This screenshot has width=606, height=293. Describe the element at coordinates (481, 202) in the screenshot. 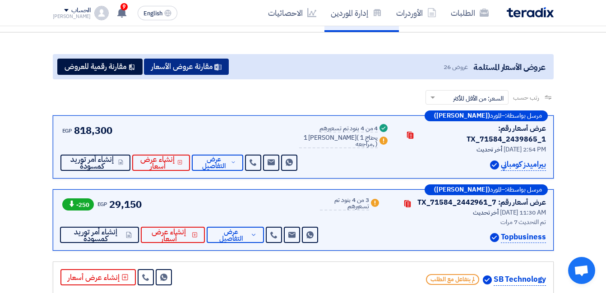

I see `div: عرض أسعار رقم: TX_71584_2442961_7` at that location.